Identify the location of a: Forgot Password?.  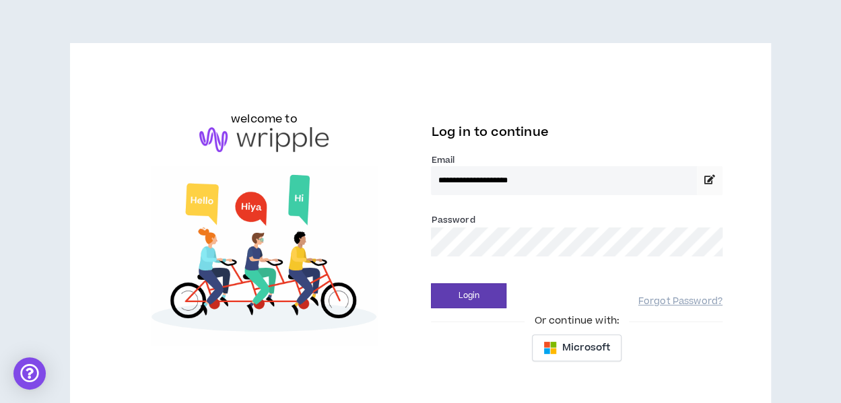
(680, 302).